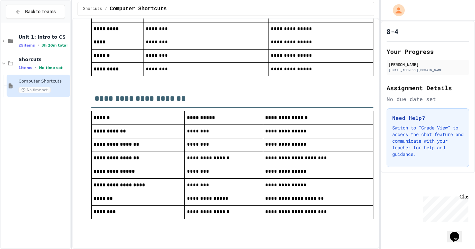  I want to click on div: Chat with us now!Close, so click(24, 22).